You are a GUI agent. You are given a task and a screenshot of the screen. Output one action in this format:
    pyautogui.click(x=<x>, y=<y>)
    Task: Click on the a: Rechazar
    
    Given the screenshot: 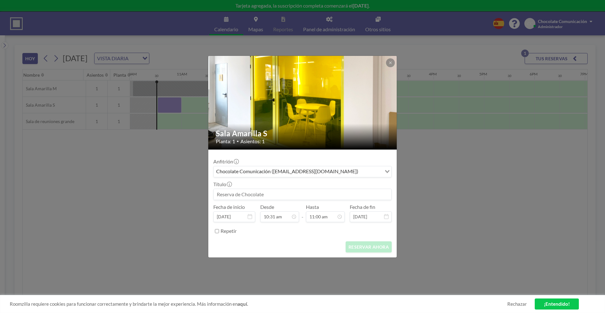 What is the action you would take?
    pyautogui.click(x=517, y=303)
    